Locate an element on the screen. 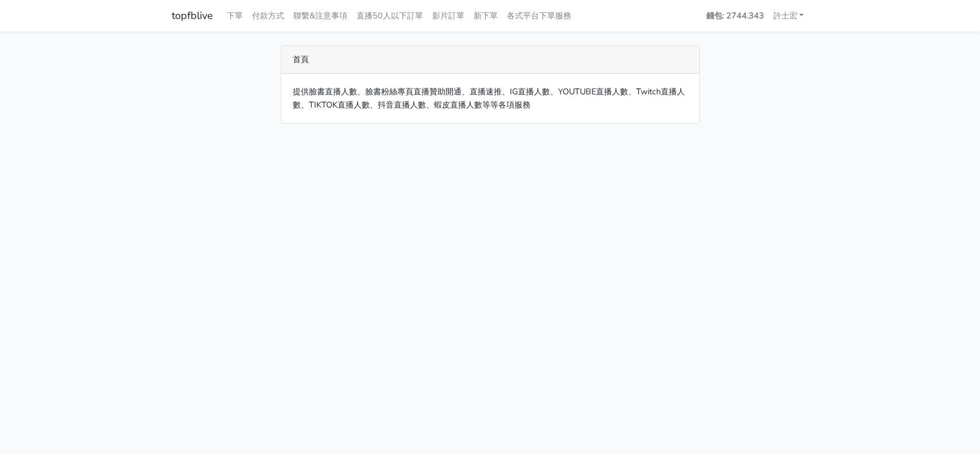 Image resolution: width=980 pixels, height=455 pixels. strong: 錢包: 2744.343 is located at coordinates (735, 16).